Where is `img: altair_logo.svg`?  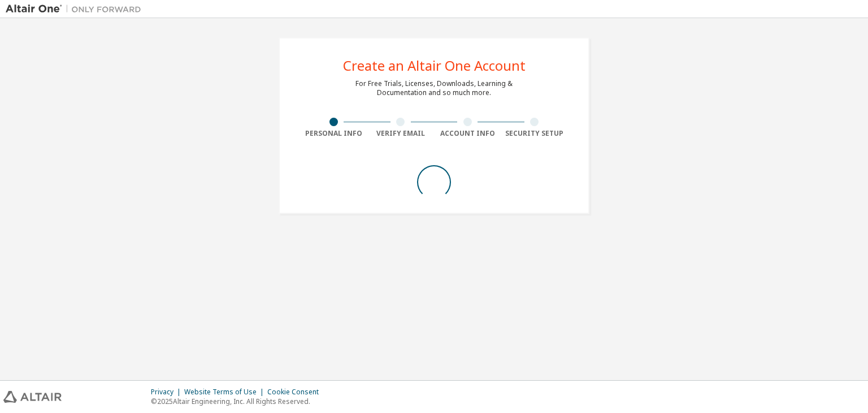 img: altair_logo.svg is located at coordinates (32, 396).